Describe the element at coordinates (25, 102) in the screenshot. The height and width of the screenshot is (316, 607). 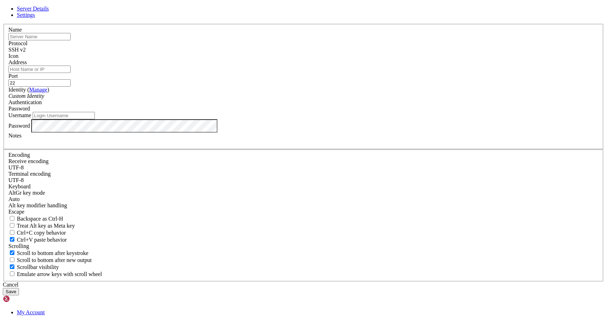
I see `label: Authentication` at that location.